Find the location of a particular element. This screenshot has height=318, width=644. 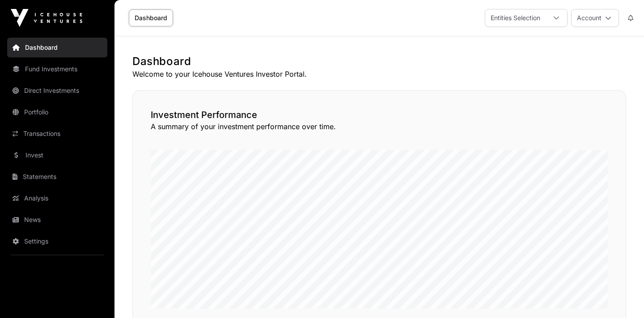

a: Analysis is located at coordinates (57, 198).